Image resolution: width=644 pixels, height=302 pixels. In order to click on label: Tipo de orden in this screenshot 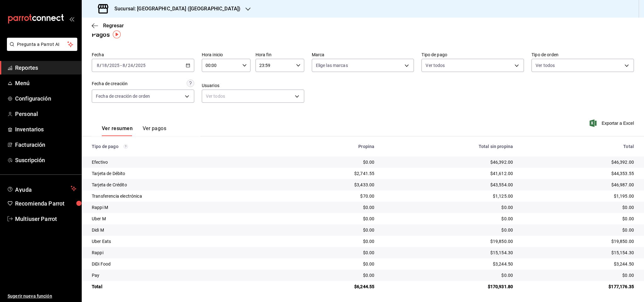, I will do `click(583, 55)`.